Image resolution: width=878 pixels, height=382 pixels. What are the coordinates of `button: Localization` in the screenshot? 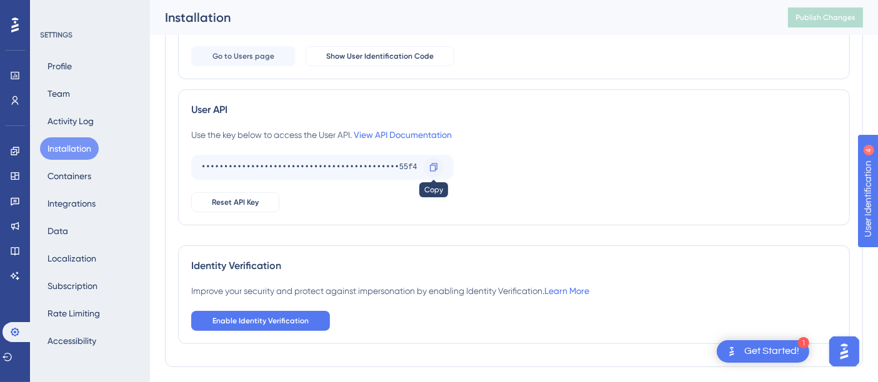 It's located at (72, 259).